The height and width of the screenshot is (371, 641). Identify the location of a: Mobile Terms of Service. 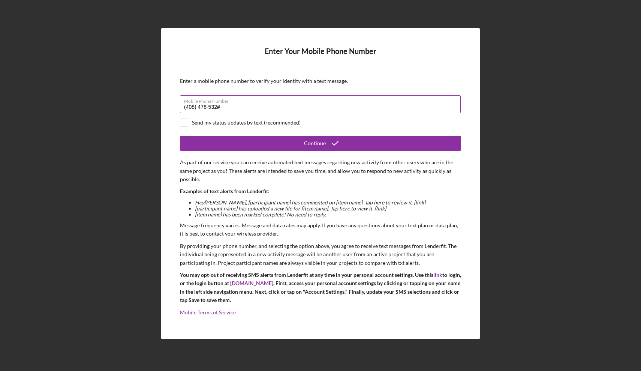
(208, 312).